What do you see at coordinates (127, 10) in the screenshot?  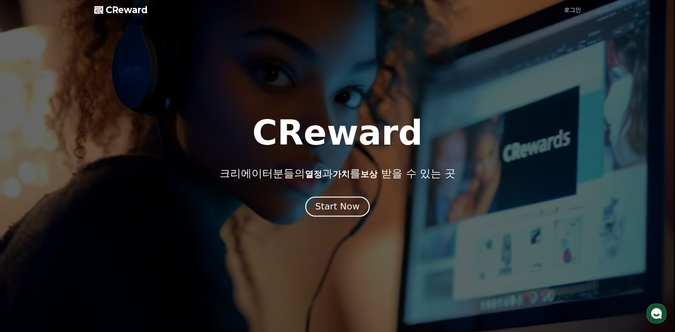 I see `span: CReward` at bounding box center [127, 10].